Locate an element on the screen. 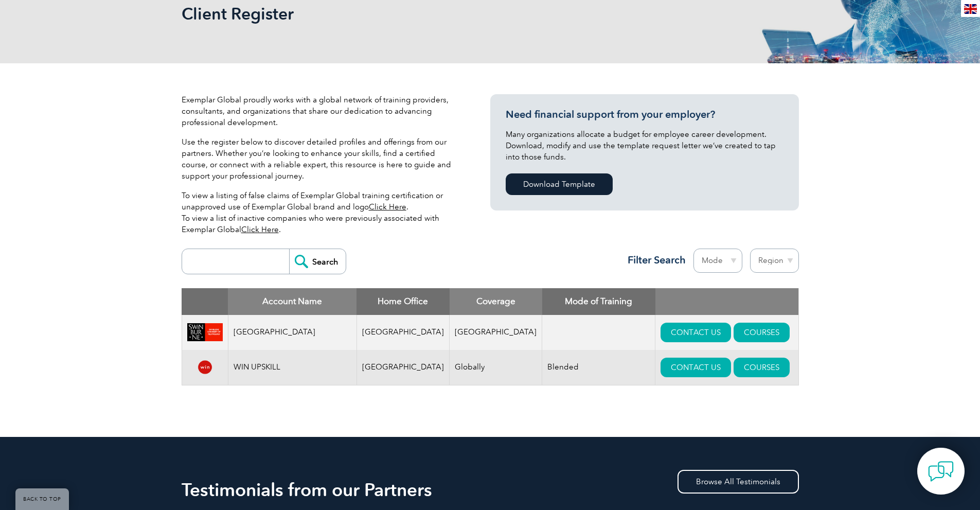 The width and height of the screenshot is (980, 510). td: Blended is located at coordinates (599, 367).